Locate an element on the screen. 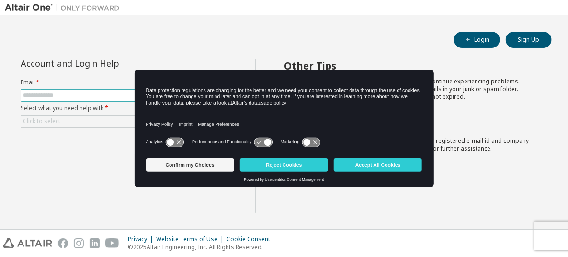 This screenshot has height=257, width=568. label: Select what you need help with is located at coordinates (130, 108).